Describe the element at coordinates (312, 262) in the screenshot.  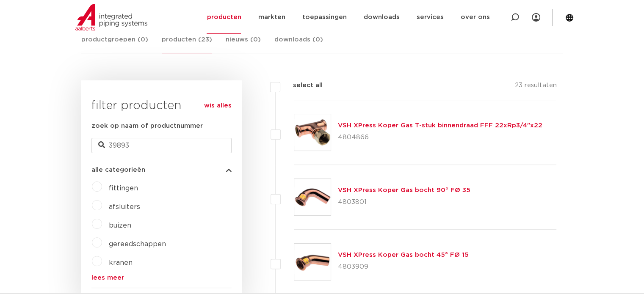
I see `img: Thumbnail for VSH XPress Koper Gas bocht 45° FØ 15` at that location.